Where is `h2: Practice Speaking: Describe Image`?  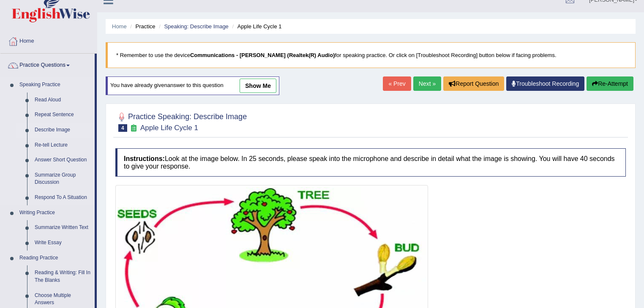 h2: Practice Speaking: Describe Image is located at coordinates (181, 121).